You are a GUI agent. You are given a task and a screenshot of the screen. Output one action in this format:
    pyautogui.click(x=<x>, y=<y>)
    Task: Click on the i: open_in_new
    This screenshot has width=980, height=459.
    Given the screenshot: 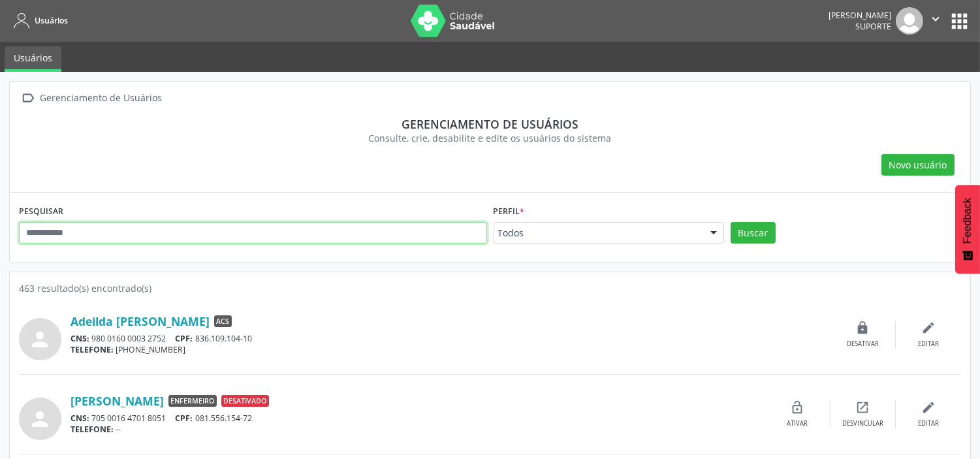 What is the action you would take?
    pyautogui.click(x=863, y=407)
    